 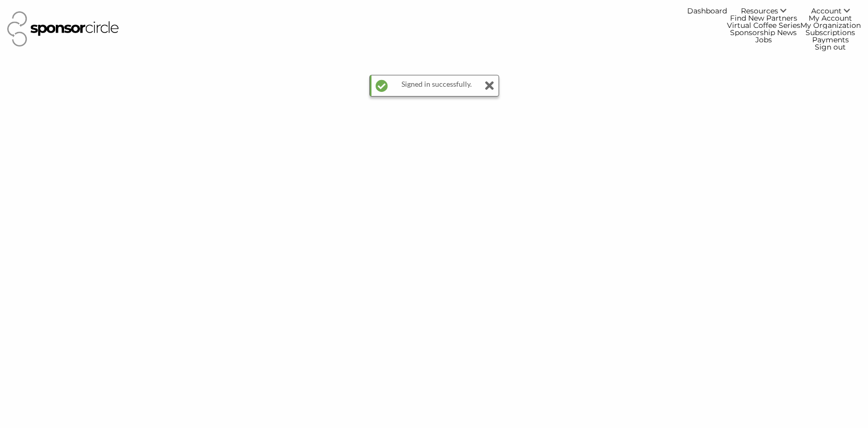 What do you see at coordinates (830, 18) in the screenshot?
I see `a: My Account` at bounding box center [830, 18].